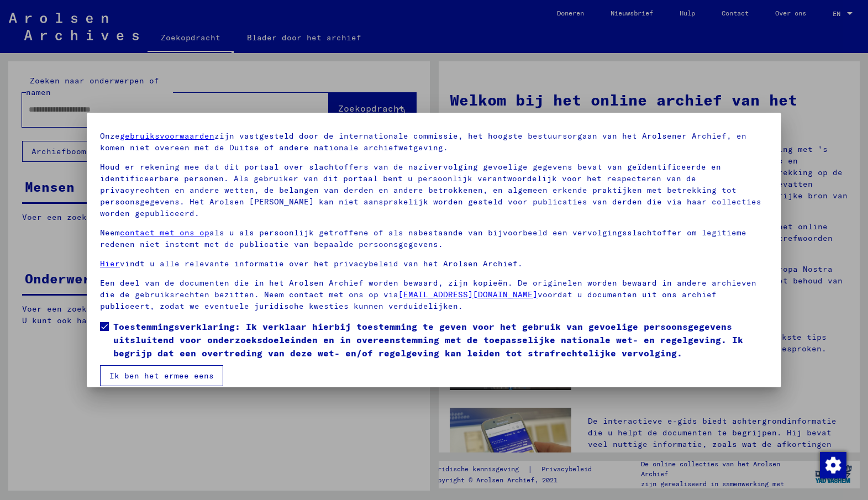 The height and width of the screenshot is (500, 868). What do you see at coordinates (162, 376) in the screenshot?
I see `font: Ik ben het ermee eens` at bounding box center [162, 376].